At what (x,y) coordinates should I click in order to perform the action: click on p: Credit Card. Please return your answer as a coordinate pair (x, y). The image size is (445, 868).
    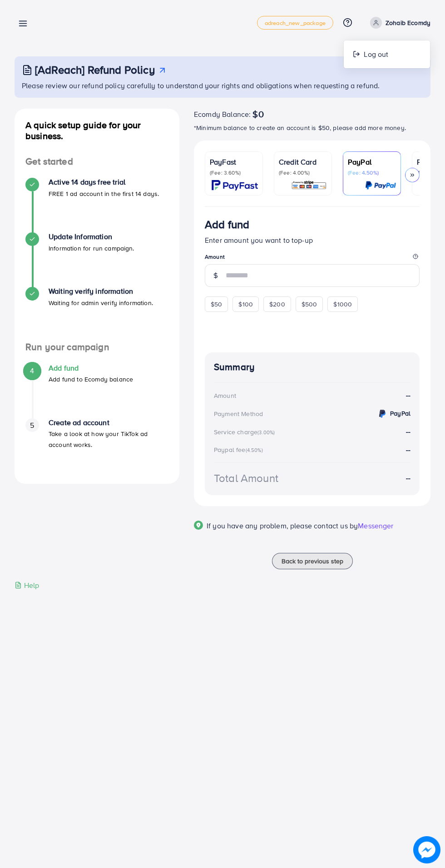
    Looking at the image, I should click on (303, 162).